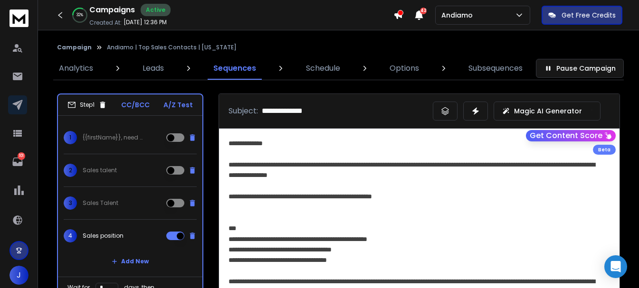 Image resolution: width=639 pixels, height=288 pixels. Describe the element at coordinates (579, 68) in the screenshot. I see `button: Pause Campaign` at that location.